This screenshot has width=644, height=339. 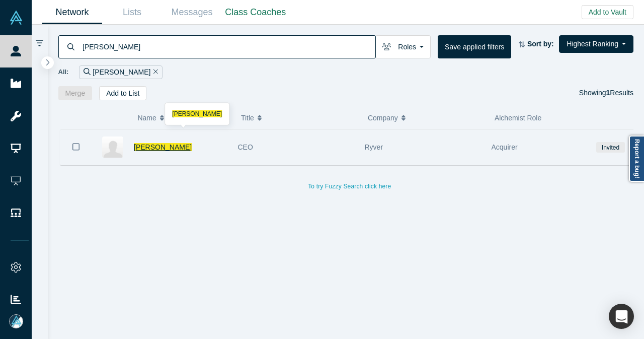 I want to click on button: Bookmark, so click(x=76, y=147).